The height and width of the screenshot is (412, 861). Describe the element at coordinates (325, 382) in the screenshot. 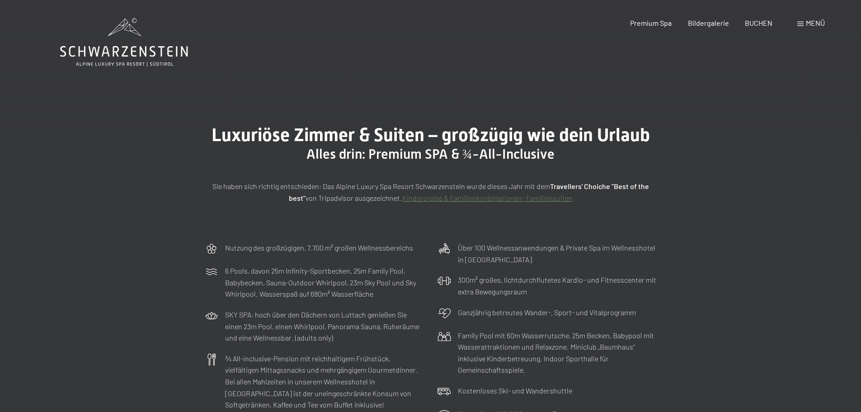

I see `p: ¾ All-inclusive-Pension mit reichhaltigem Frühstück, vielfältigen Mittagssnacks und mehrgängigem ...` at that location.